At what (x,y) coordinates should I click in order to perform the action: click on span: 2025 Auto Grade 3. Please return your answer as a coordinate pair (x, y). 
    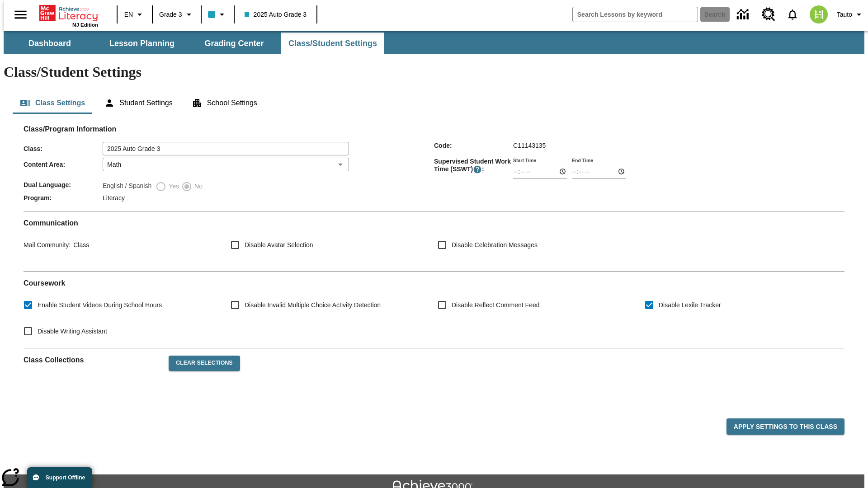
    Looking at the image, I should click on (276, 14).